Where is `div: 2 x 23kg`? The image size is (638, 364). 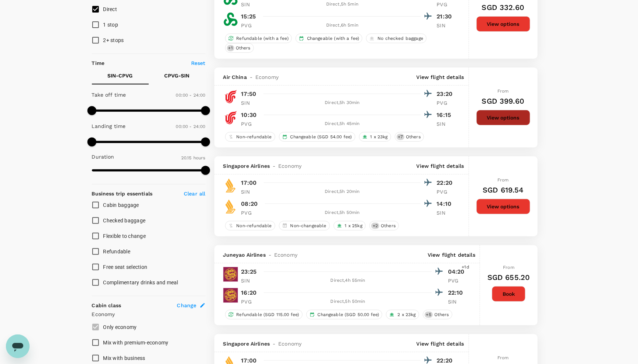 div: 2 x 23kg is located at coordinates (403, 315).